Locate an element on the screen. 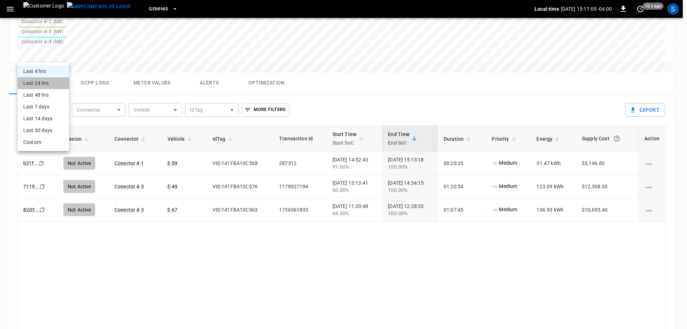  li: Last 24 hrs is located at coordinates (43, 83).